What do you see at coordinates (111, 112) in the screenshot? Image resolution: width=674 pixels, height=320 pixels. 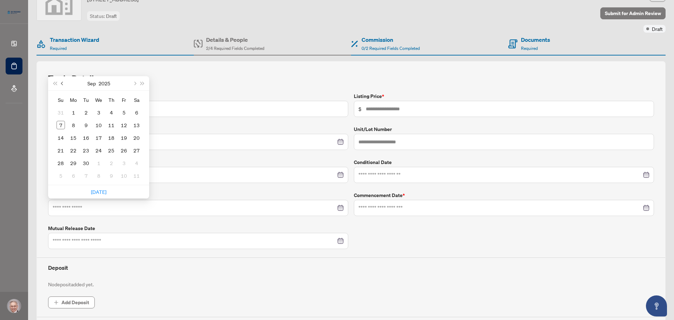 I see `div: 4` at bounding box center [111, 112].